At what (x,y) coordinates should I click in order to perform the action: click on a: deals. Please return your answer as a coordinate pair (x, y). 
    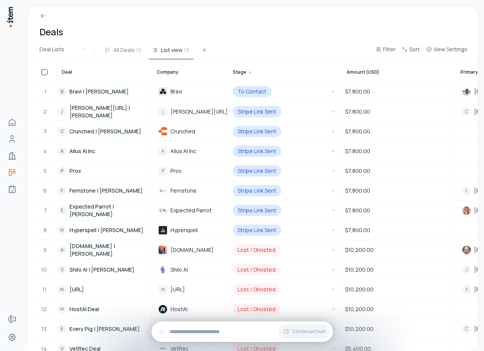
    Looking at the image, I should click on (12, 172).